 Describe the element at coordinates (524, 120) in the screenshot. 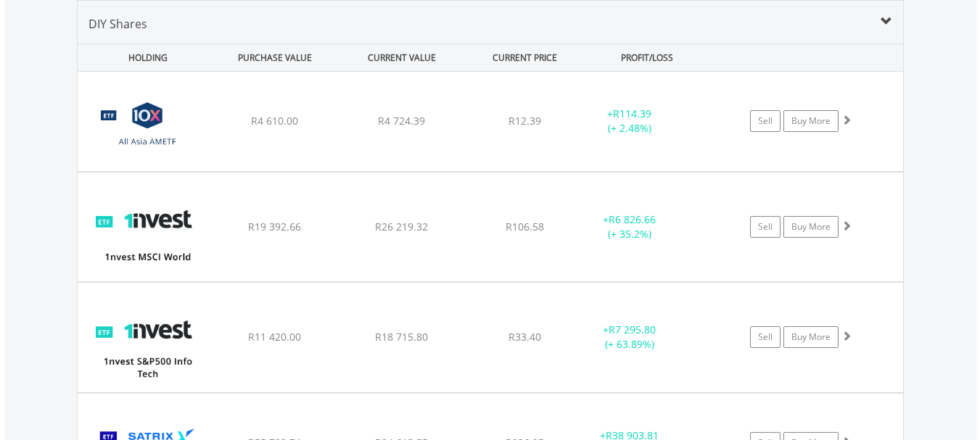

I see `span: R12.39` at that location.